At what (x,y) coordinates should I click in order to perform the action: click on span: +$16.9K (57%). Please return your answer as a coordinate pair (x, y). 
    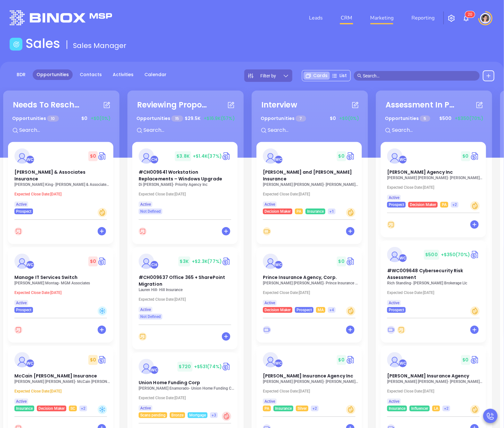
    Looking at the image, I should click on (219, 118).